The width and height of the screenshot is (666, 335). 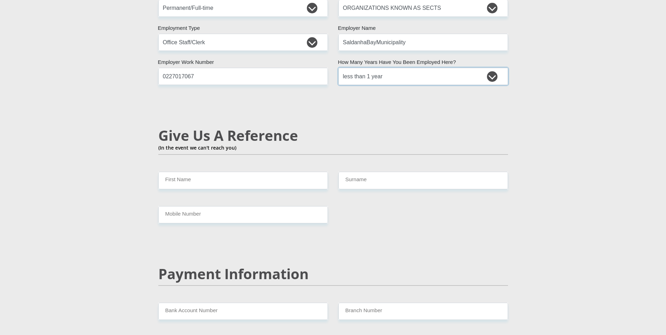 I want to click on h2: Give Us A Reference, so click(x=333, y=135).